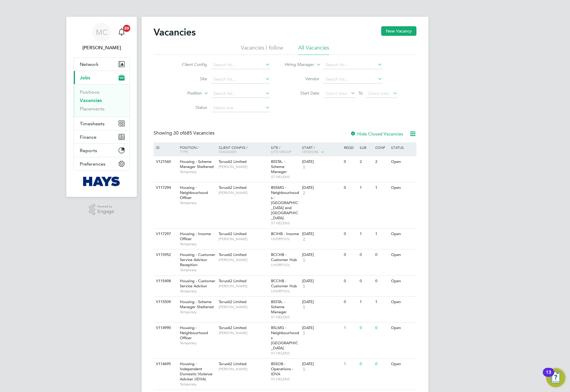  What do you see at coordinates (381, 162) in the screenshot?
I see `div: 2` at bounding box center [381, 162].